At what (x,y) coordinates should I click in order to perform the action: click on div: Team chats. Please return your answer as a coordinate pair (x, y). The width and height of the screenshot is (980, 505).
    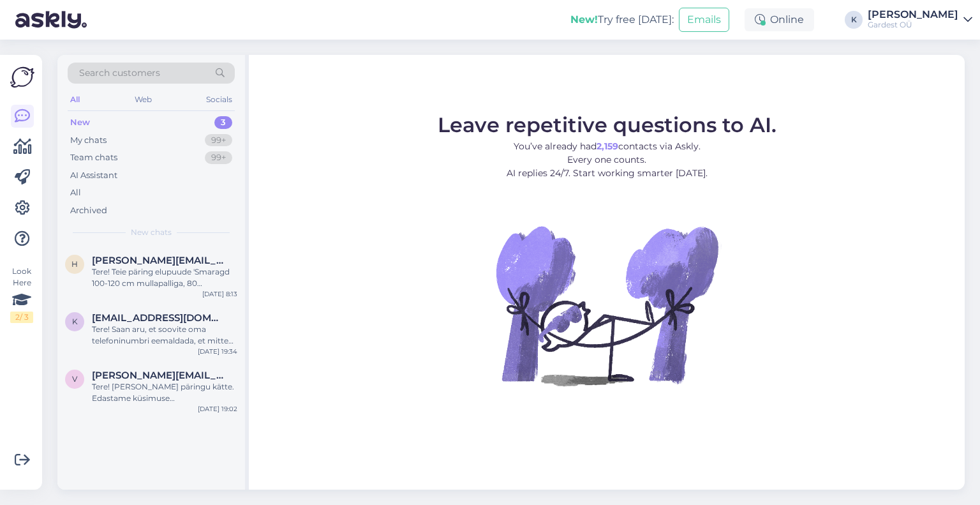
    Looking at the image, I should click on (94, 158).